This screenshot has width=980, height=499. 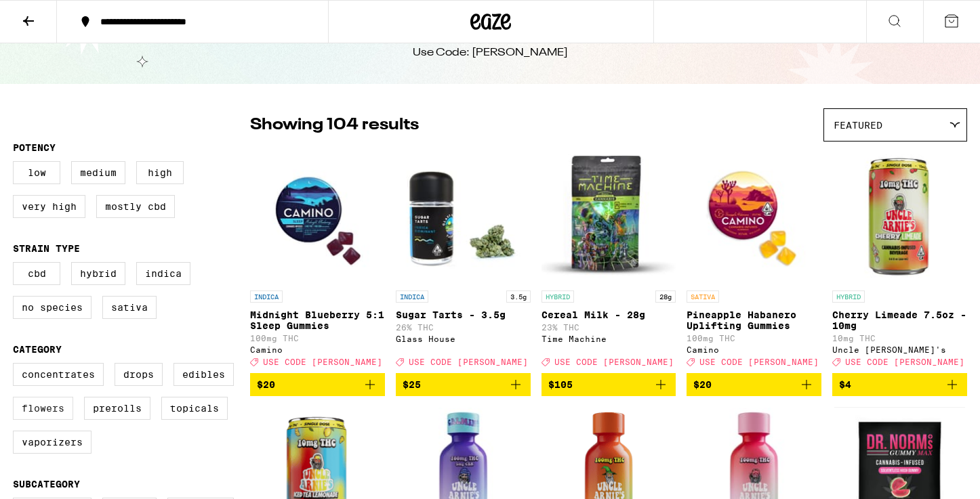 I want to click on span: $4, so click(x=845, y=385).